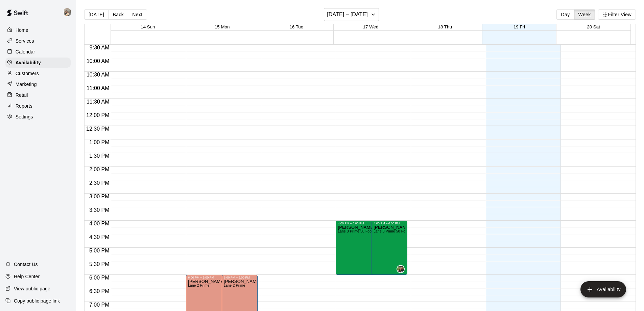 The image size is (644, 311). What do you see at coordinates (98, 61) in the screenshot?
I see `span: 10:00 AM` at bounding box center [98, 61].